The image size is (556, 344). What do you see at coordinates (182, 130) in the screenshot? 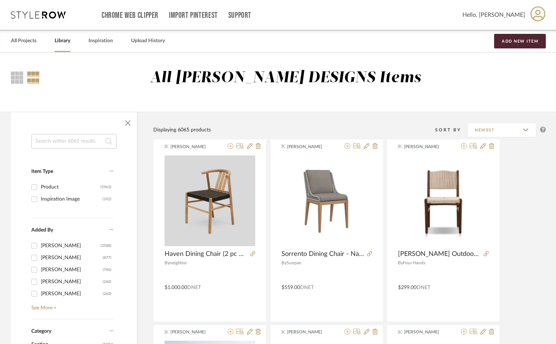
I see `div: Displaying 6065 products` at bounding box center [182, 130].